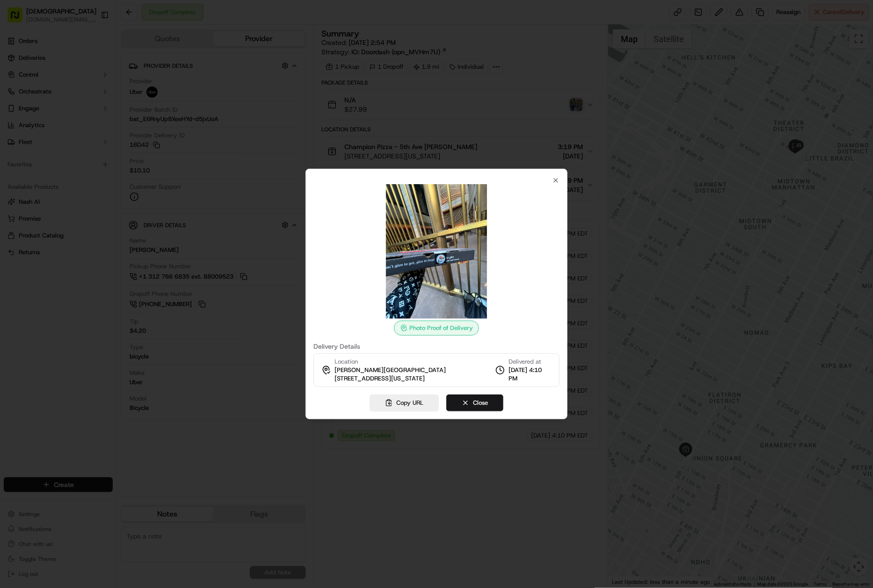 This screenshot has width=873, height=588. I want to click on input: Got a question? Start typing here..., so click(96, 66).